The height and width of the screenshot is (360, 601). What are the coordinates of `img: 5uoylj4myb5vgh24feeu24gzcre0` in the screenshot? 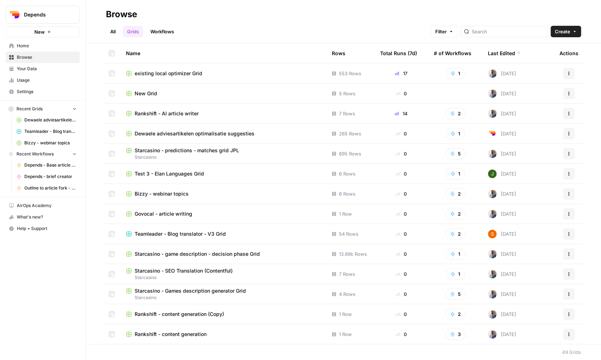 It's located at (492, 134).